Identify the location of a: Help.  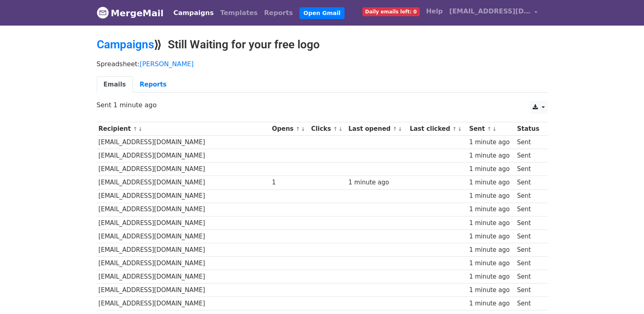
(435, 11).